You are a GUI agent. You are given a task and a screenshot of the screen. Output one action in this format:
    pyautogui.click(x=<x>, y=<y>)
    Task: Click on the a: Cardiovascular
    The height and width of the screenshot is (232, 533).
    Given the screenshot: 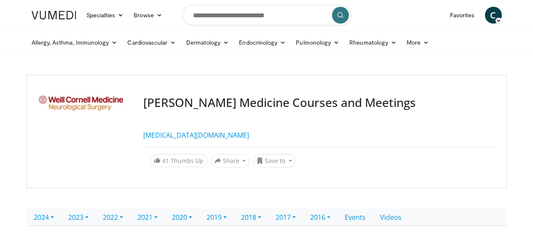 What is the action you would take?
    pyautogui.click(x=151, y=43)
    